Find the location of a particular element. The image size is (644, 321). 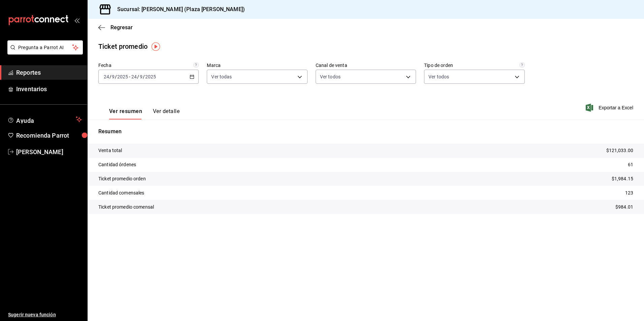

span: Reportes is located at coordinates (49, 73).